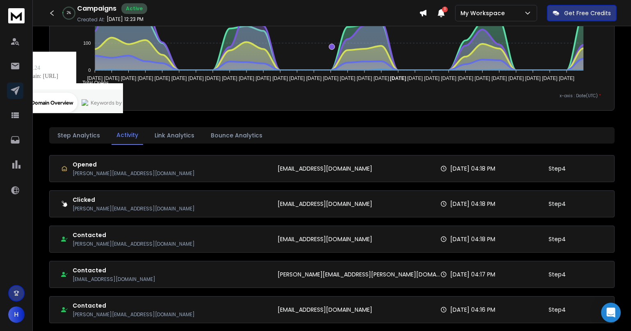 The height and width of the screenshot is (331, 631). What do you see at coordinates (484, 13) in the screenshot?
I see `p: My Workspace` at bounding box center [484, 13].